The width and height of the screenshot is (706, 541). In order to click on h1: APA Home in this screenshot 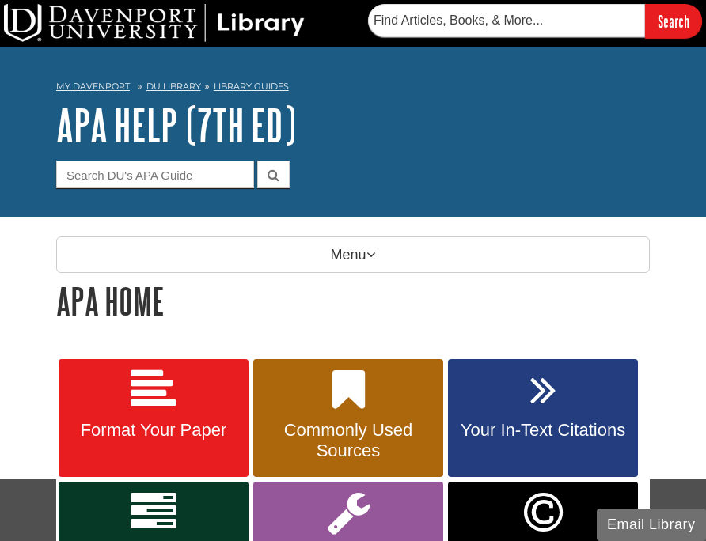, I will do `click(353, 301)`.